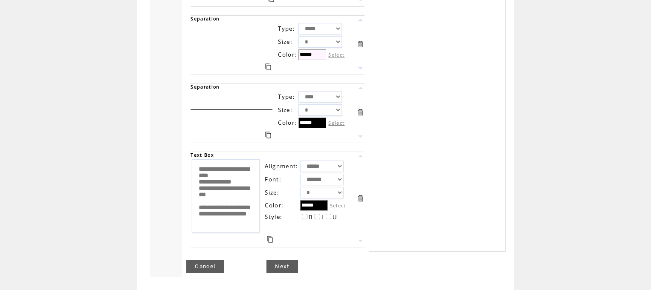  Describe the element at coordinates (282, 267) in the screenshot. I see `a: Next` at that location.